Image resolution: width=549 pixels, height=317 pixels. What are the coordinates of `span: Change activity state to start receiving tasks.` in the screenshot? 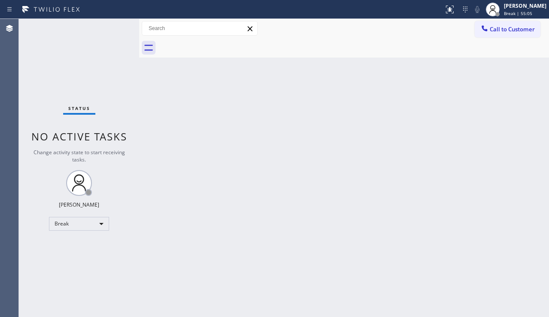 It's located at (79, 156).